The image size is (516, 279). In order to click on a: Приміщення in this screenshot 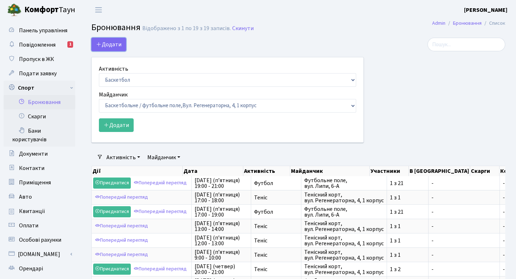, I will do `click(39, 182)`.